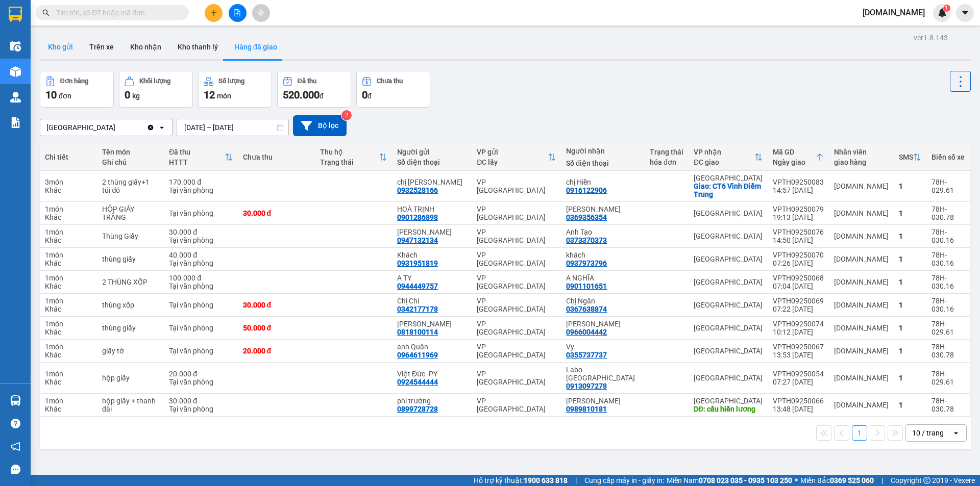 This screenshot has width=980, height=486. What do you see at coordinates (432, 347) in the screenshot?
I see `div: anh Quân` at bounding box center [432, 347].